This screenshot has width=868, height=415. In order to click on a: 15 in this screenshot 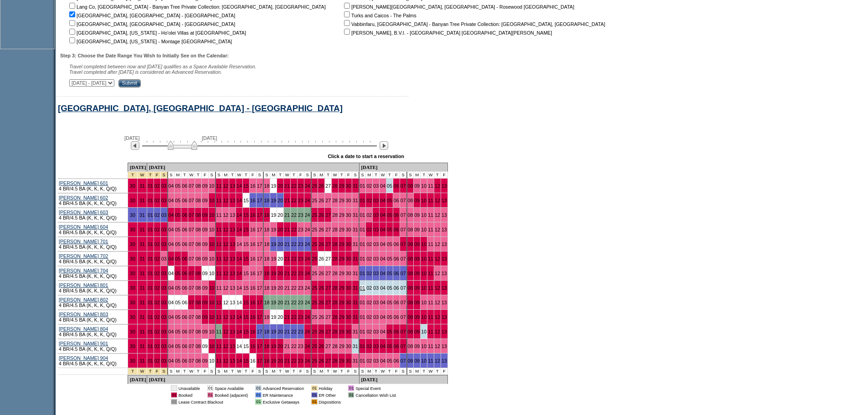, I will do `click(246, 259)`.